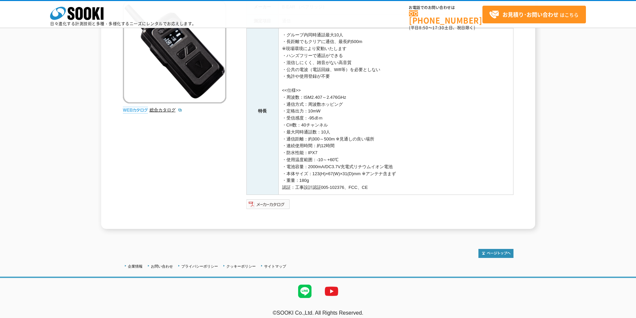 Image resolution: width=636 pixels, height=318 pixels. What do you see at coordinates (530, 14) in the screenshot?
I see `strong: お見積り･お問い合わせ` at bounding box center [530, 14].